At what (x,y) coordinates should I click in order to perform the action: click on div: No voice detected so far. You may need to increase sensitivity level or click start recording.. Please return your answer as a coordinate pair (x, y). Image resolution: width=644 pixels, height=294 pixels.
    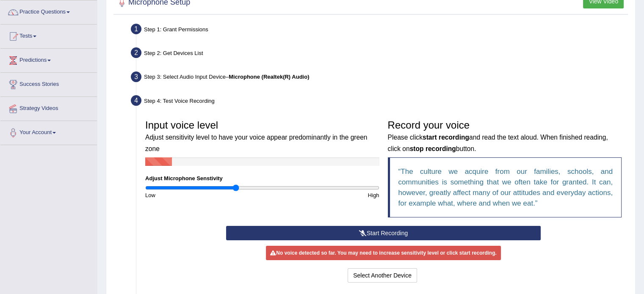
    Looking at the image, I should click on (383, 253).